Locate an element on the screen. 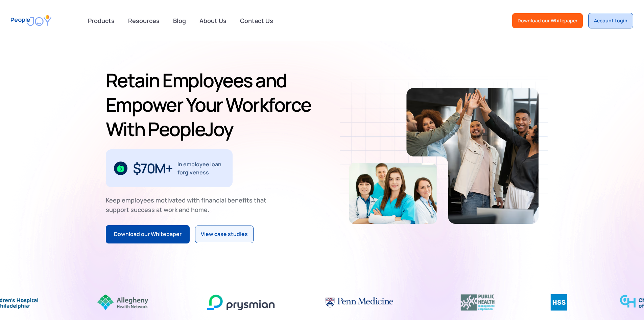 Image resolution: width=644 pixels, height=320 pixels. a: View case studies is located at coordinates (224, 234).